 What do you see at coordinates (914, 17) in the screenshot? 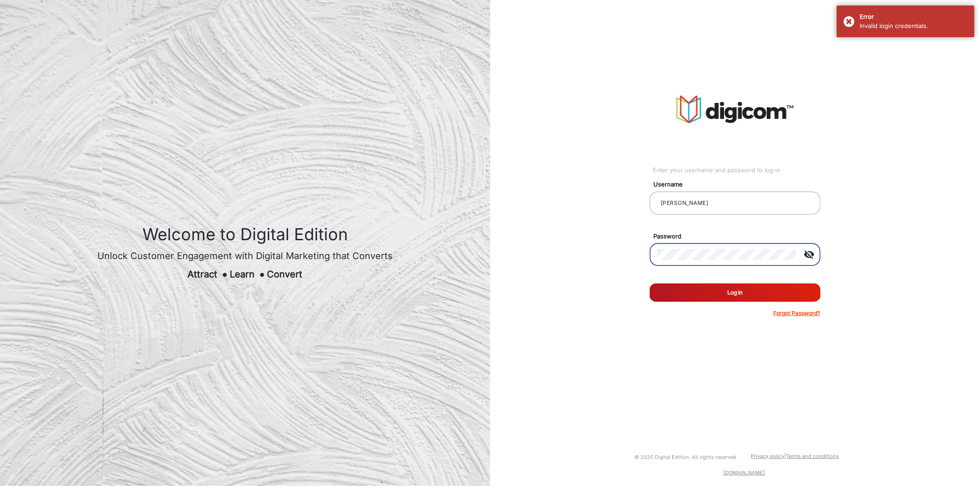
I see `div: Error` at bounding box center [914, 17].